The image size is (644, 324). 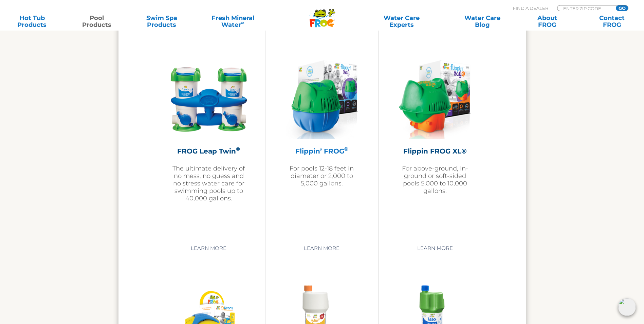 I want to click on a: Flippin FROG XL®For above-ground, in-ground or soft-sided pools 5,000 to 10,000 gallons., so click(x=435, y=149).